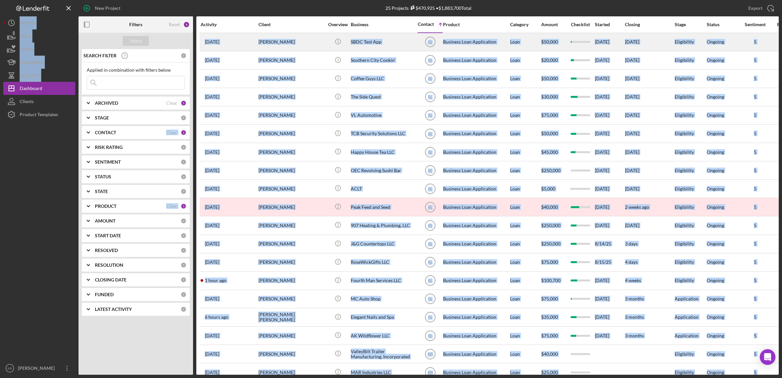 Image resolution: width=782 pixels, height=378 pixels. Describe the element at coordinates (30, 76) in the screenshot. I see `div: Long-Term` at that location.